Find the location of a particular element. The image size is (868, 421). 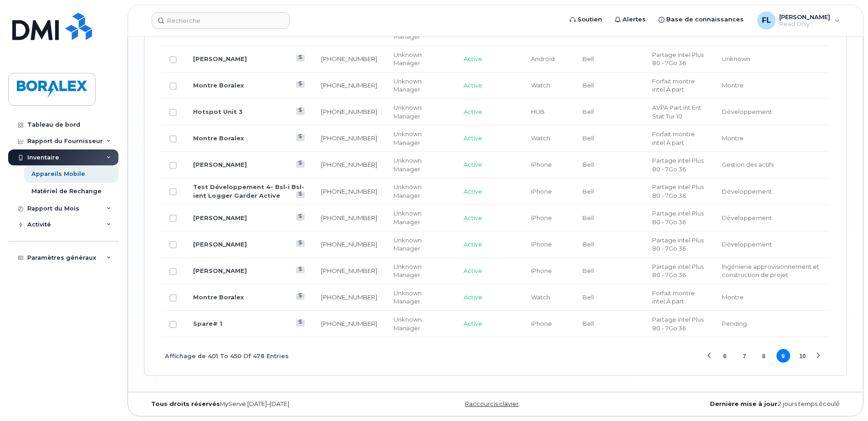

span: FL is located at coordinates (766, 21).